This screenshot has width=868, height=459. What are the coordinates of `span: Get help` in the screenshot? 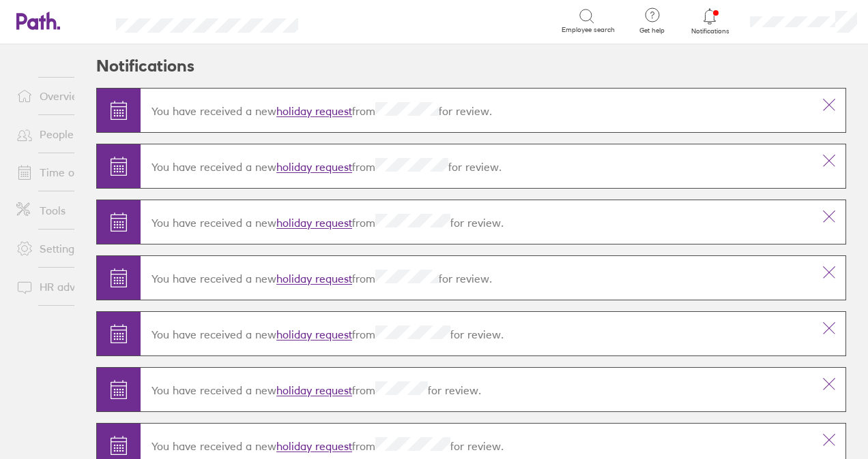 It's located at (651, 31).